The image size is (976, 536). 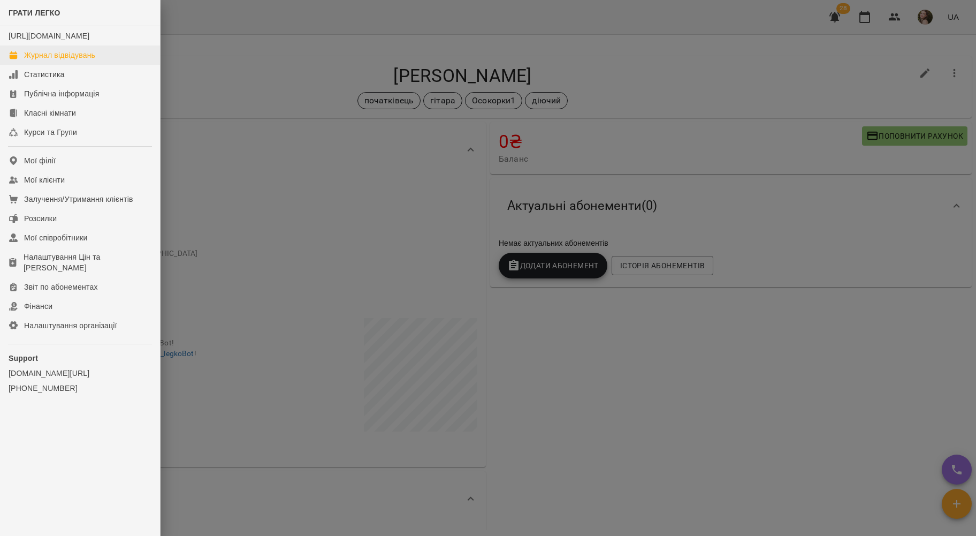 I want to click on div: Мої філії, so click(x=40, y=161).